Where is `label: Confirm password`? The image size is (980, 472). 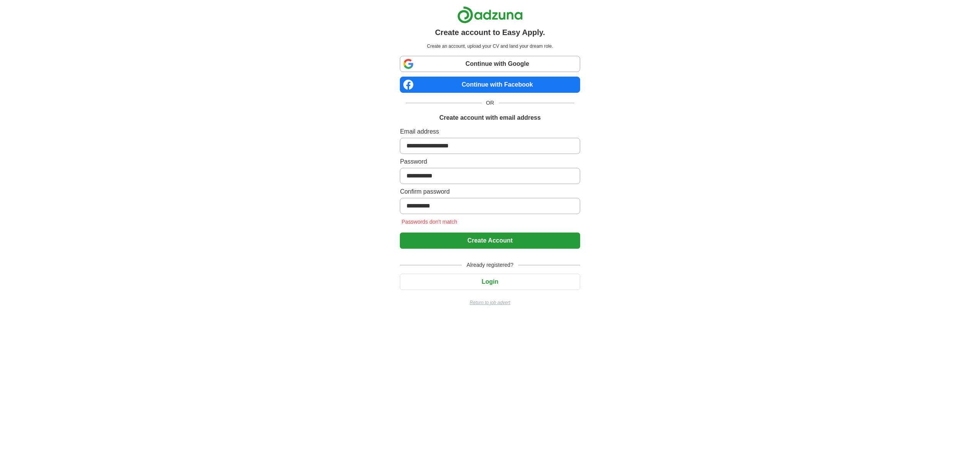
label: Confirm password is located at coordinates (490, 192).